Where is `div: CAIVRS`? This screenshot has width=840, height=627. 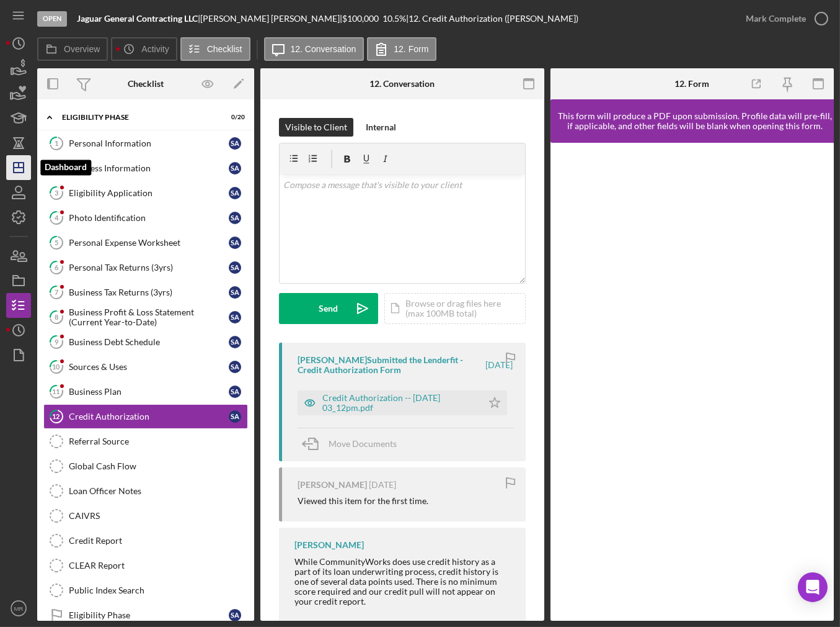
div: CAIVRS is located at coordinates (158, 516).